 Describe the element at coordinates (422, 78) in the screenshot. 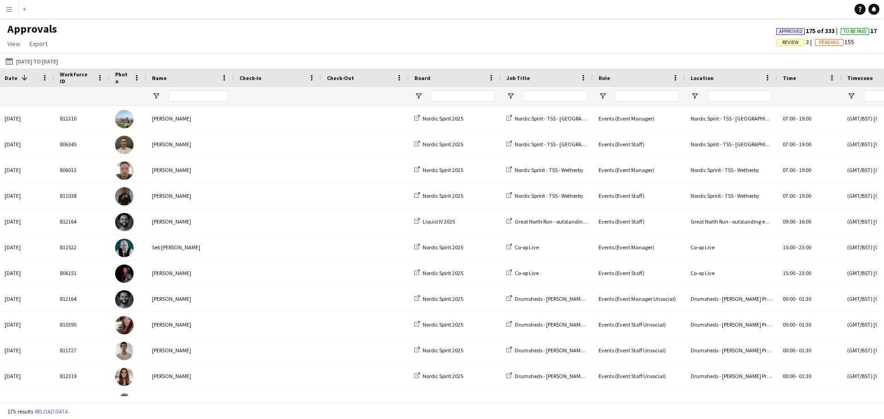

I see `span: Board` at that location.